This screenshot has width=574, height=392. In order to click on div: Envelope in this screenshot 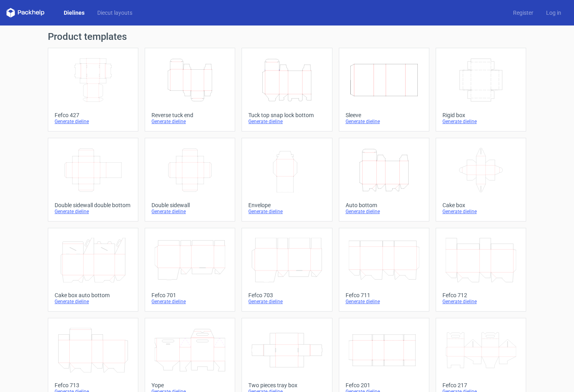, I will do `click(287, 205)`.